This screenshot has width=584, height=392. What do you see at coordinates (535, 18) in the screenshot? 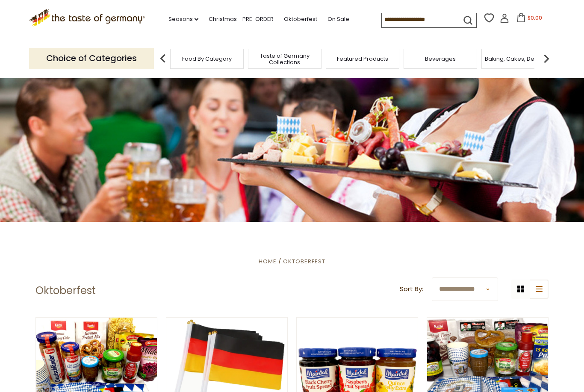
I see `span: $0.00` at bounding box center [535, 18].